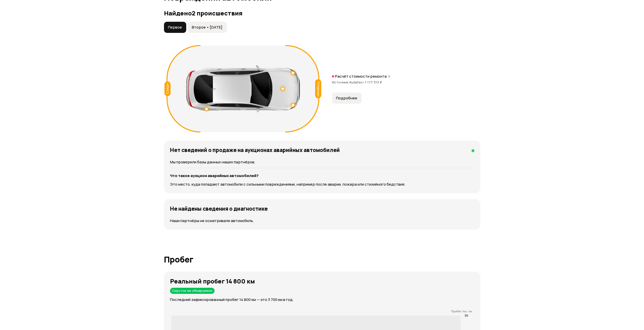 This screenshot has width=644, height=330. Describe the element at coordinates (175, 27) in the screenshot. I see `button: Первое` at that location.